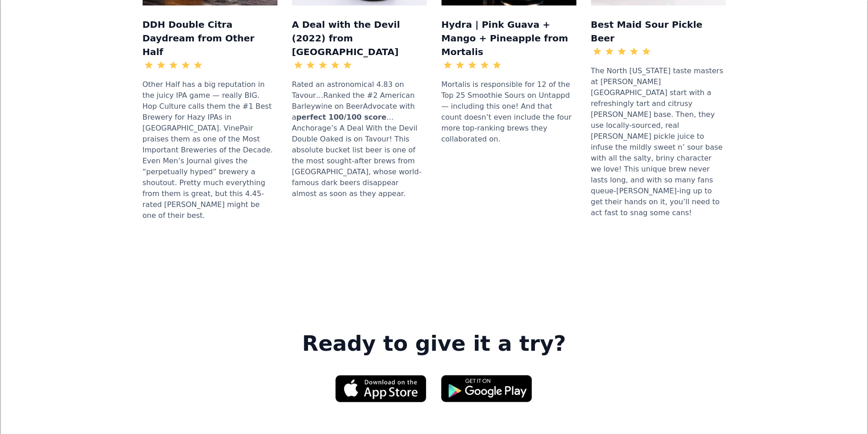 Image resolution: width=868 pixels, height=434 pixels. I want to click on h3: Best Maid Sour Pickle Beer, so click(659, 30).